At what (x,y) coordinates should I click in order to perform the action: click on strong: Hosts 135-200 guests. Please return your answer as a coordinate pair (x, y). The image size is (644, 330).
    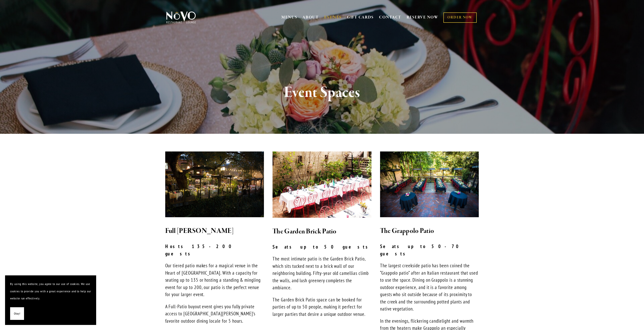
    Looking at the image, I should click on (203, 250).